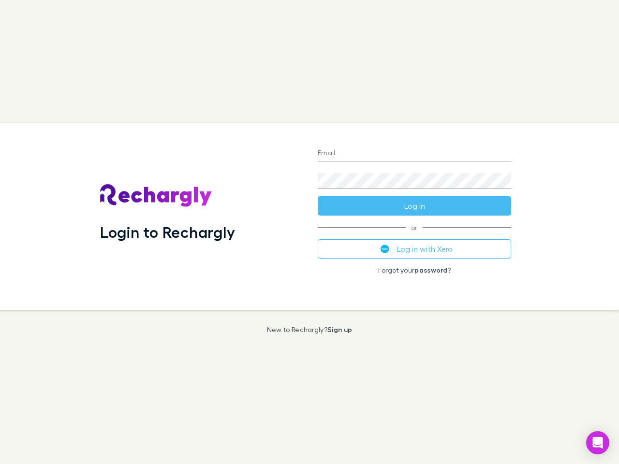  I want to click on a: Sign up, so click(339, 329).